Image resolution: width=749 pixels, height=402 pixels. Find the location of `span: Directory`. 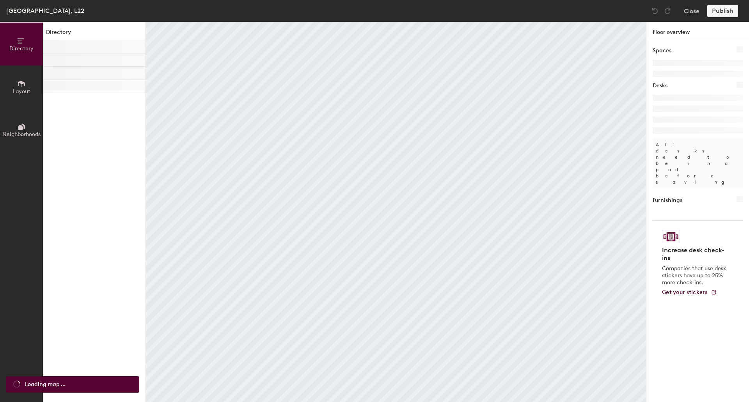

span: Directory is located at coordinates (21, 48).